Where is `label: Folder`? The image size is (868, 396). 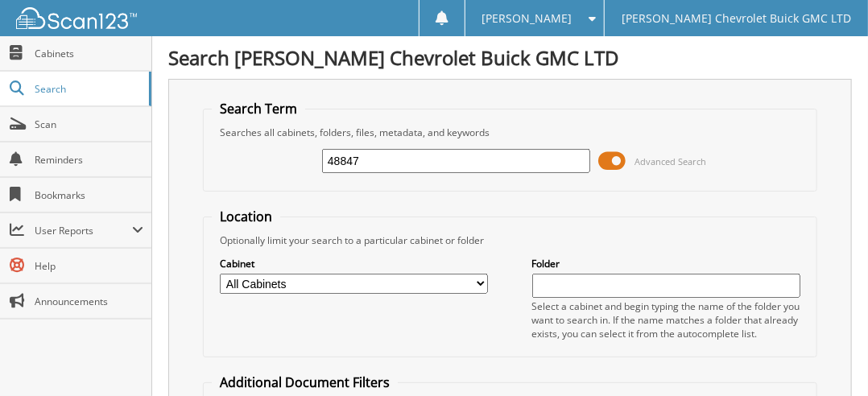 label: Folder is located at coordinates (665, 263).